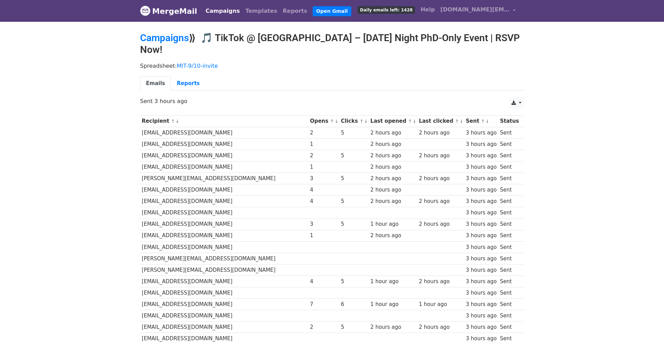 The image size is (664, 343). I want to click on th: Opens, so click(324, 121).